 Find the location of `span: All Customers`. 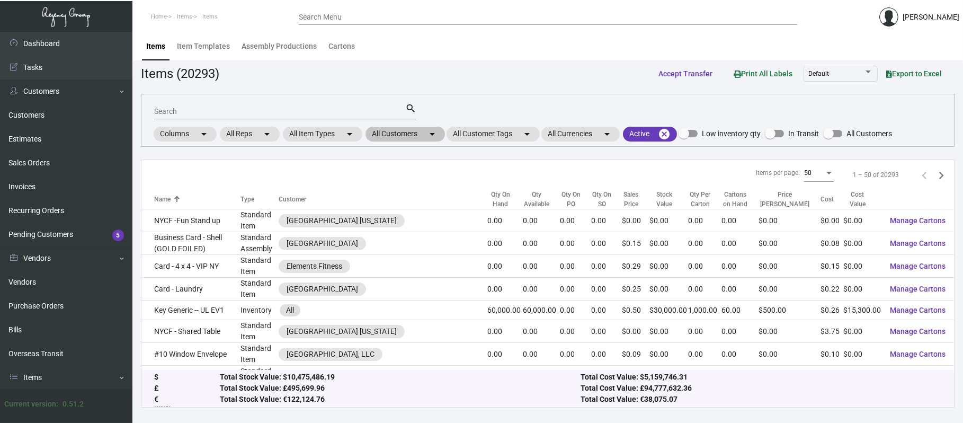

span: All Customers is located at coordinates (869, 133).